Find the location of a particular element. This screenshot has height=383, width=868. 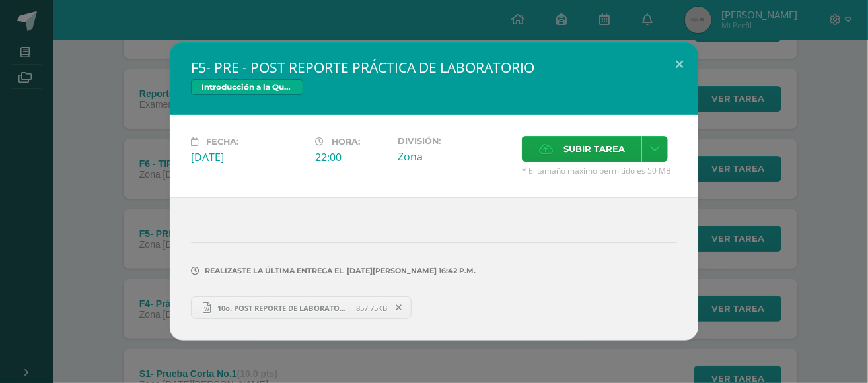

a: 10o. POST REPORTE DE LABORATORIO.docx 857.75KB is located at coordinates (301, 307).